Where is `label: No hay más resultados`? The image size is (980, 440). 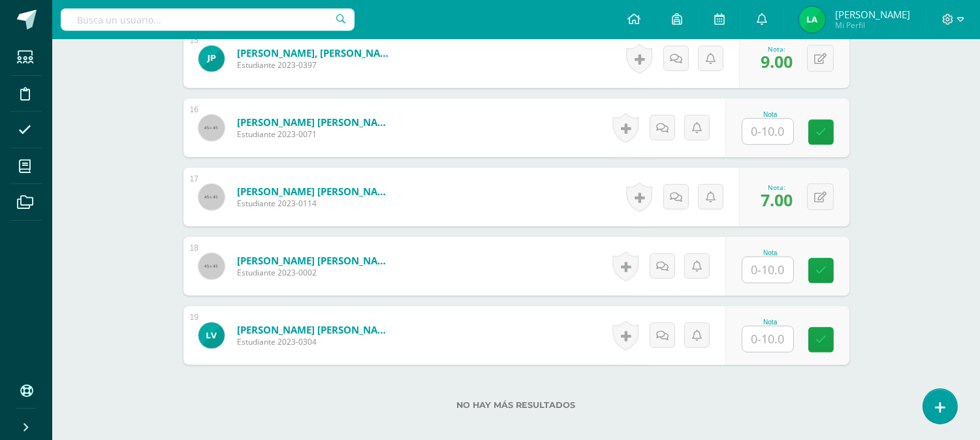
label: No hay más resultados is located at coordinates (516, 405).